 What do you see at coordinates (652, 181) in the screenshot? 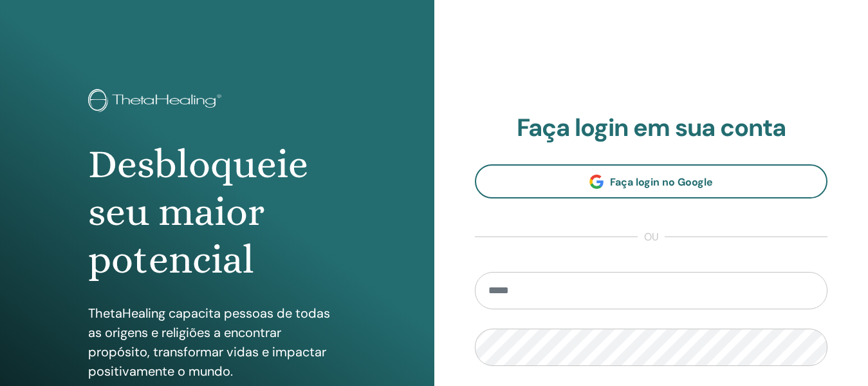
I see `a: Faça login no Google` at bounding box center [652, 181].